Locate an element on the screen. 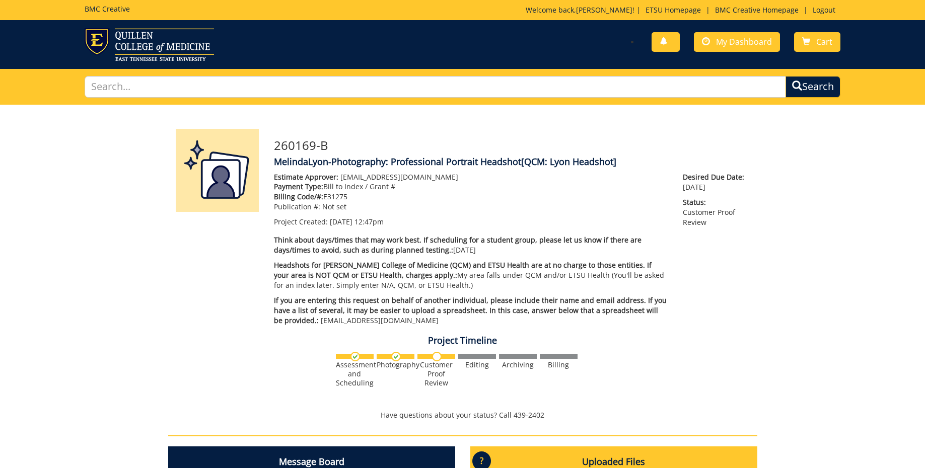 This screenshot has height=468, width=925. span: Estimate Approver: is located at coordinates (306, 177).